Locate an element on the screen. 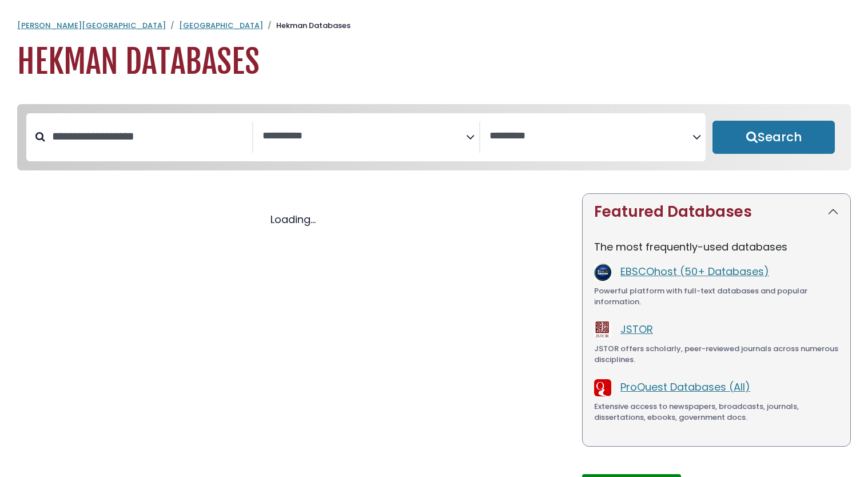 This screenshot has width=868, height=477. button: Featured Databases is located at coordinates (717, 211).